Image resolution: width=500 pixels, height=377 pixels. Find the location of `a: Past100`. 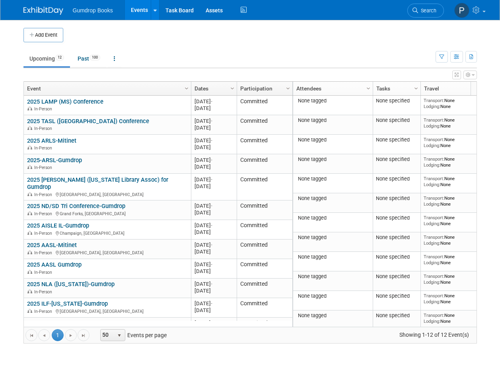

a: Past100 is located at coordinates (89, 59).